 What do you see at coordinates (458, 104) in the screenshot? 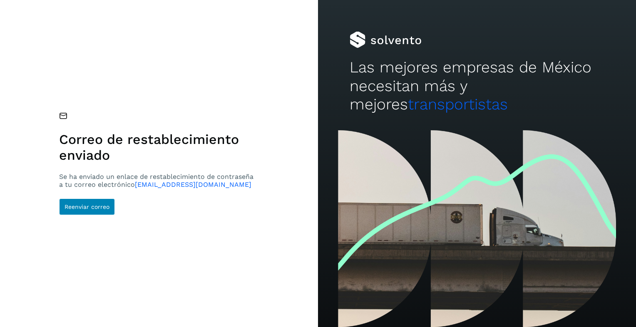
I see `span: transportistas` at bounding box center [458, 104].